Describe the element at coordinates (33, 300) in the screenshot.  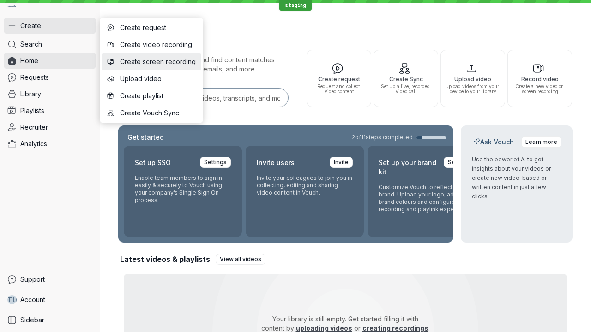
I see `span: Account` at that location.